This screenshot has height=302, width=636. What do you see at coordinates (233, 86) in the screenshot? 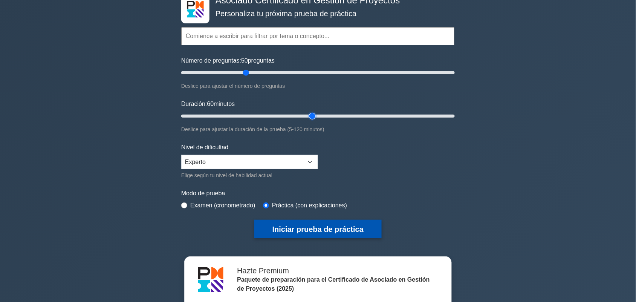
I see `font: Deslice para ajustar el número de preguntas` at bounding box center [233, 86].